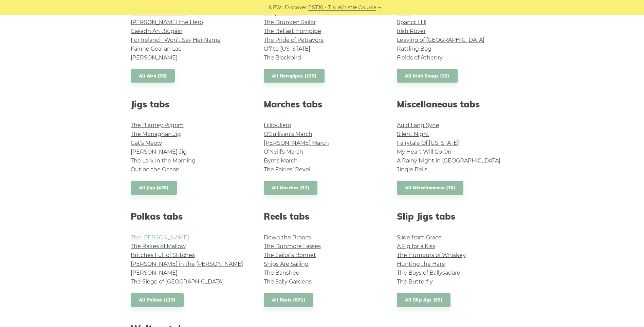 Image resolution: width=644 pixels, height=327 pixels. I want to click on a: PST10 - Tin Whistle Course, so click(342, 8).